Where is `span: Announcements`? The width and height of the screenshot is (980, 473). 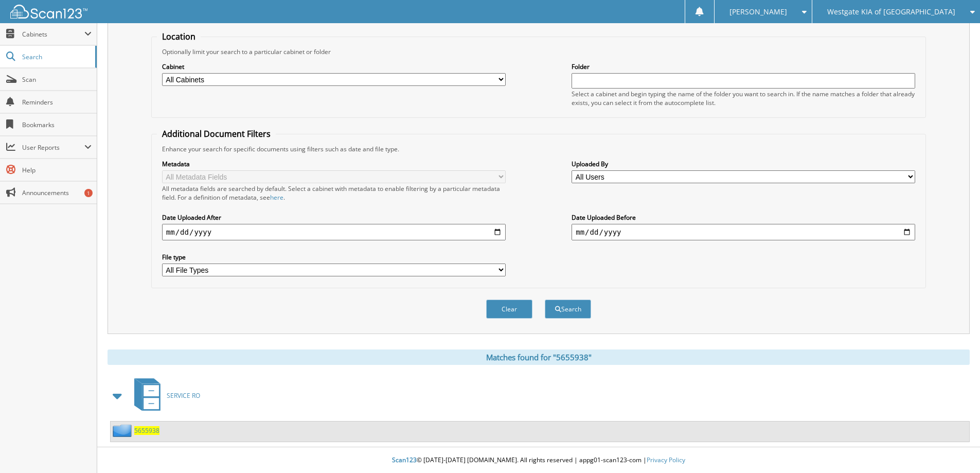
span: Announcements is located at coordinates (56, 193).